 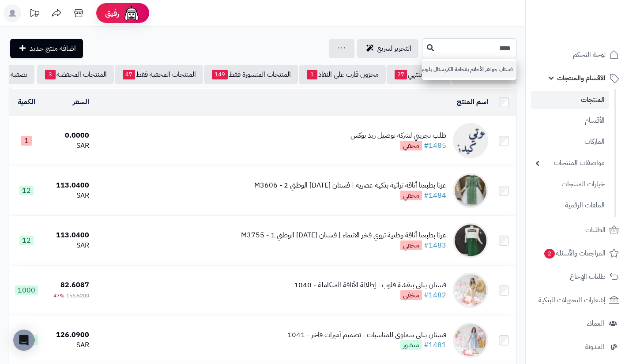 I want to click on span: 156.5200, so click(x=77, y=295).